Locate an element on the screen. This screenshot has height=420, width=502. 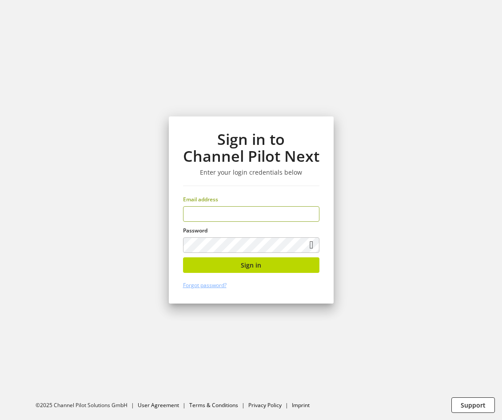
a: Terms & Conditions is located at coordinates (214, 405).